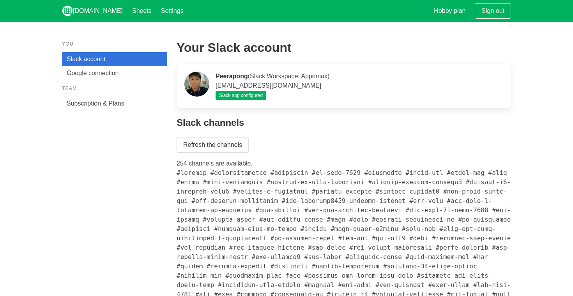 Image resolution: width=573 pixels, height=296 pixels. Describe the element at coordinates (197, 84) in the screenshot. I see `img: 7504001135270_d65c61f83aab7f5e65e3_512.jpg` at that location.